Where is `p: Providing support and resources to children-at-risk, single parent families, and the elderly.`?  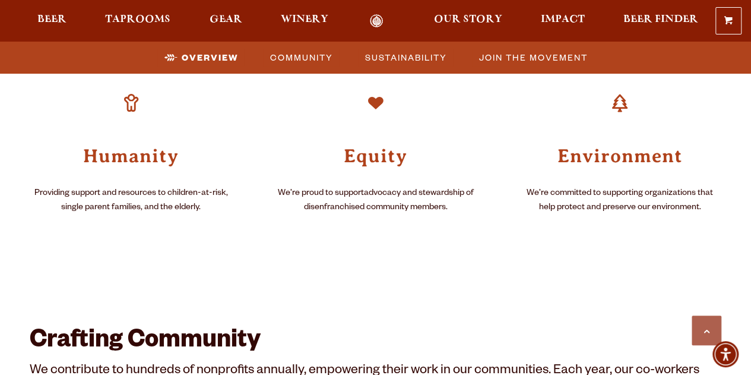
p: Providing support and resources to children-at-risk, single parent families, and the elderly. is located at coordinates (131, 201).